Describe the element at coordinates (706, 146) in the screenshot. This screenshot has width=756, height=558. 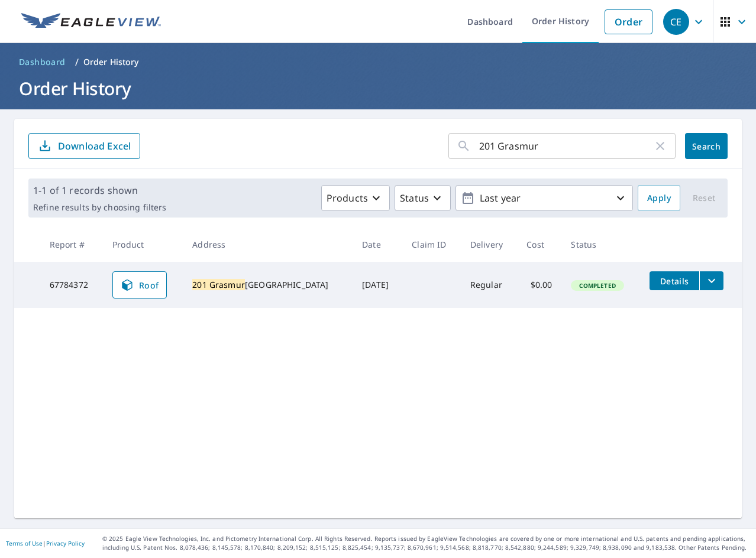
I see `button: Search` at that location.